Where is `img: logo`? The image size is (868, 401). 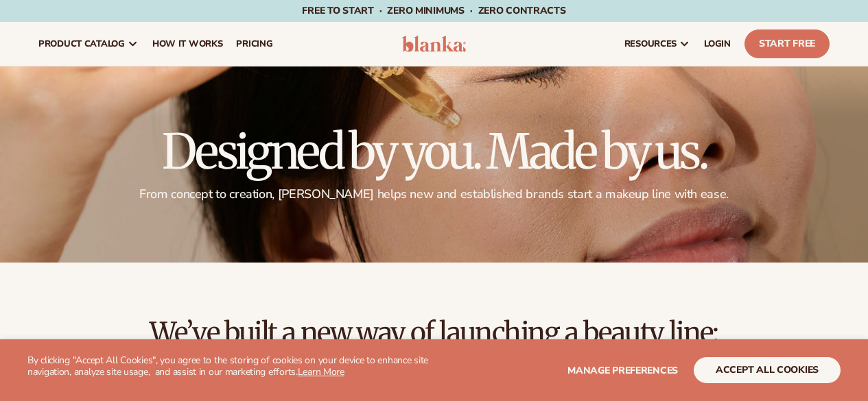
img: logo is located at coordinates (434, 44).